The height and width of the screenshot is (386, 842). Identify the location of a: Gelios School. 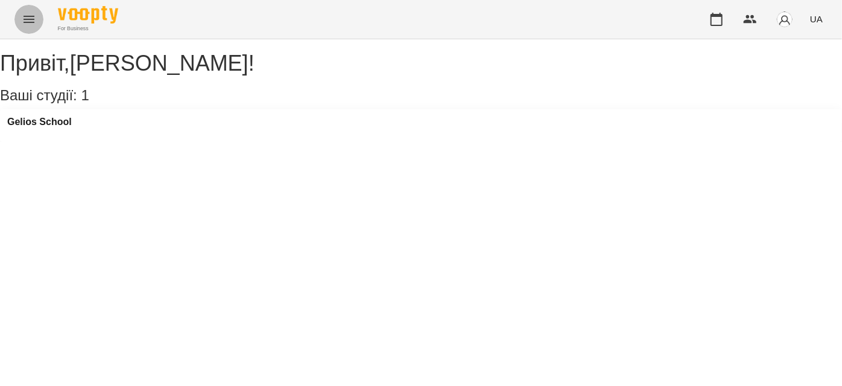
(39, 122).